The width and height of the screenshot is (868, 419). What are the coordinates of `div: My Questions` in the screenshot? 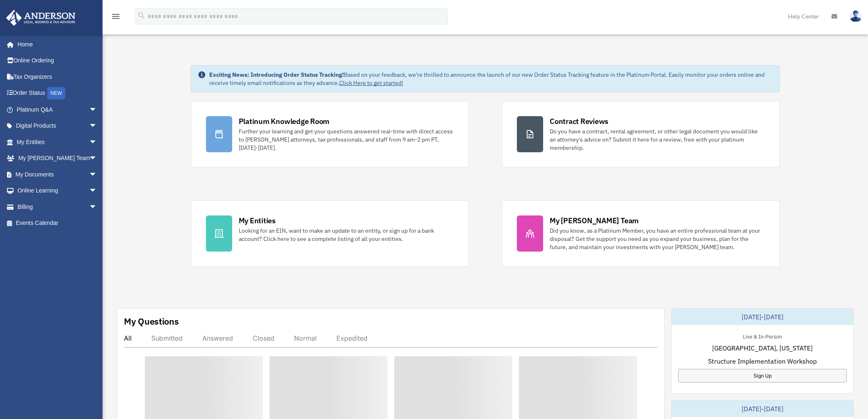 It's located at (152, 321).